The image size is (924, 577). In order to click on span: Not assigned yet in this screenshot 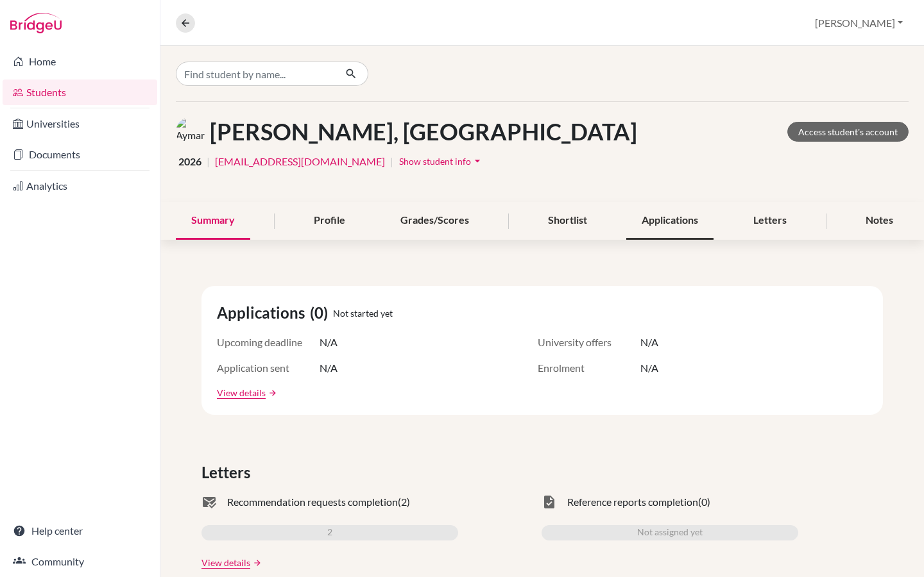, I will do `click(670, 533)`.